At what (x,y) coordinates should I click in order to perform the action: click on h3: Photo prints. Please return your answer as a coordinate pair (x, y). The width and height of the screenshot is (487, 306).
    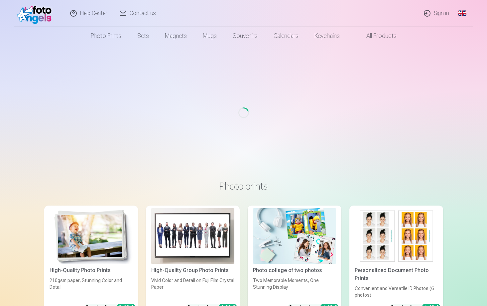
    Looking at the image, I should click on (244, 186).